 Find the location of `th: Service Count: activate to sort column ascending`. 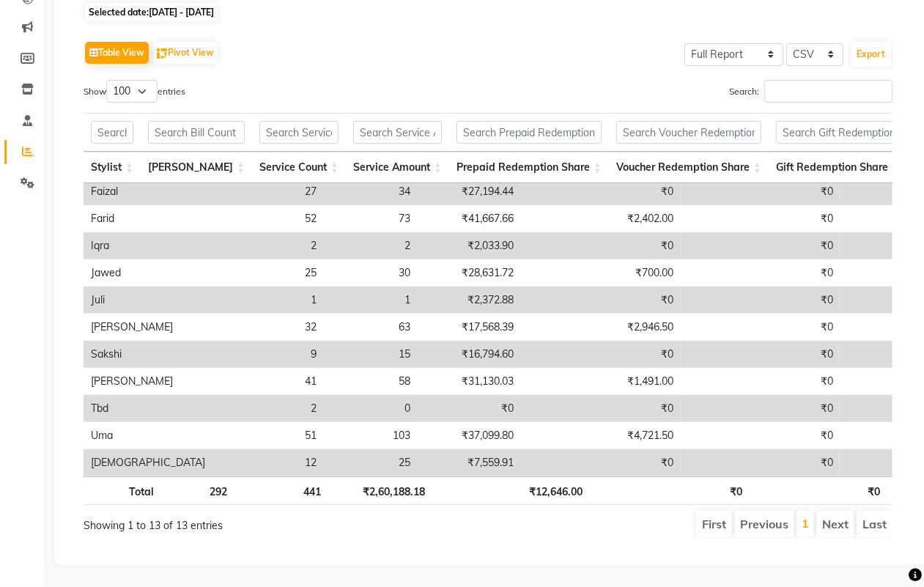

th: Service Count: activate to sort column ascending is located at coordinates (299, 167).